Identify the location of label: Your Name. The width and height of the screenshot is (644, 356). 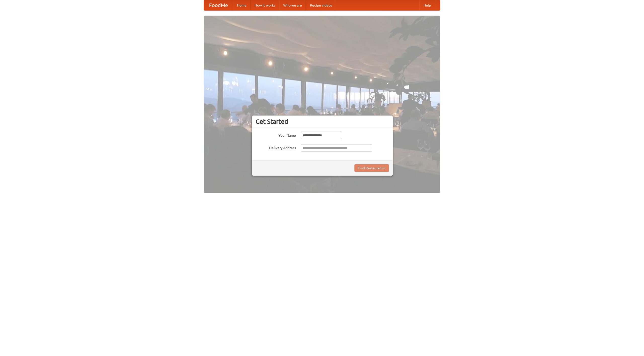
(276, 134).